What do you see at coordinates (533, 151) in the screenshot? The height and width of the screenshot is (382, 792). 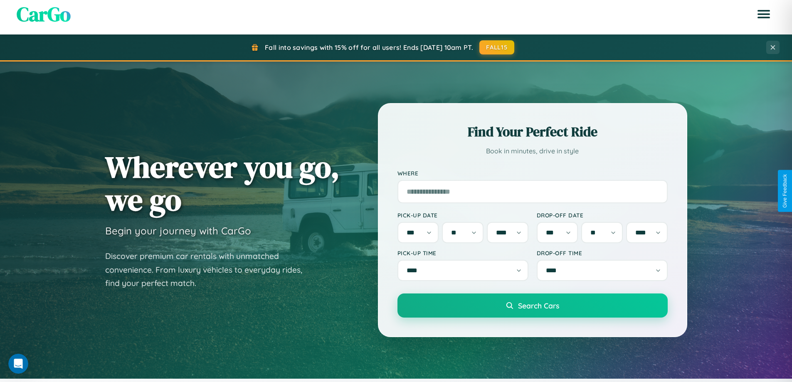 I see `p: Book in minutes, drive in style` at bounding box center [533, 151].